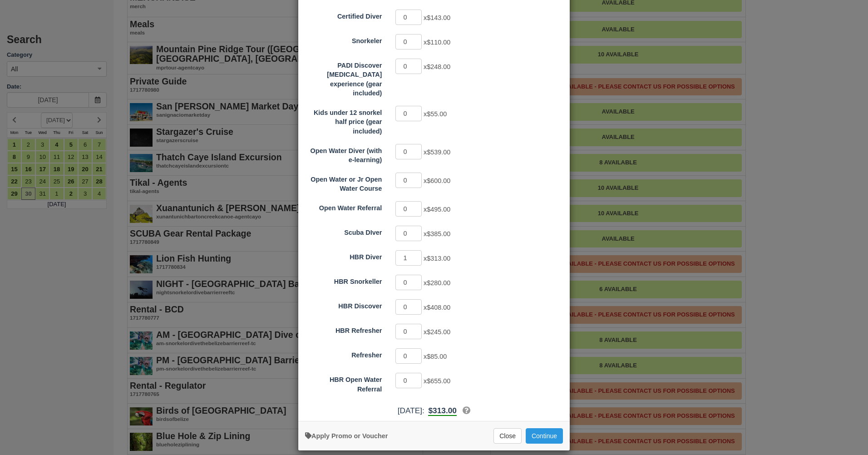  What do you see at coordinates (408, 356) in the screenshot?
I see `input: Refresher` at bounding box center [408, 356].